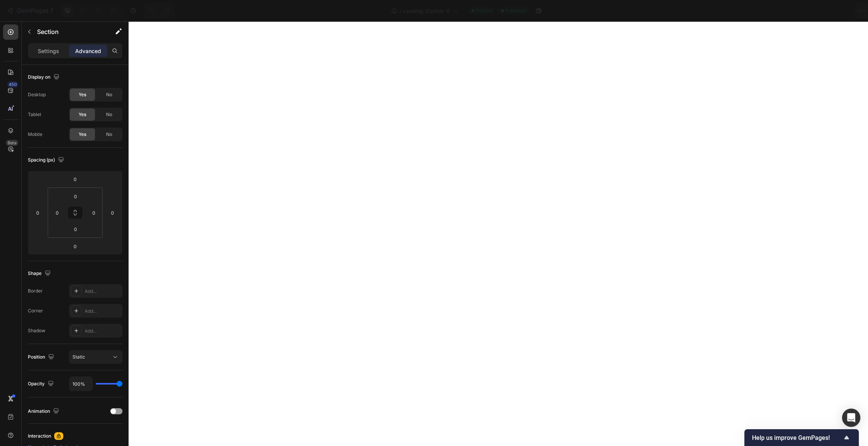 The height and width of the screenshot is (446, 868). Describe the element at coordinates (41, 384) in the screenshot. I see `div: Opacity` at that location.